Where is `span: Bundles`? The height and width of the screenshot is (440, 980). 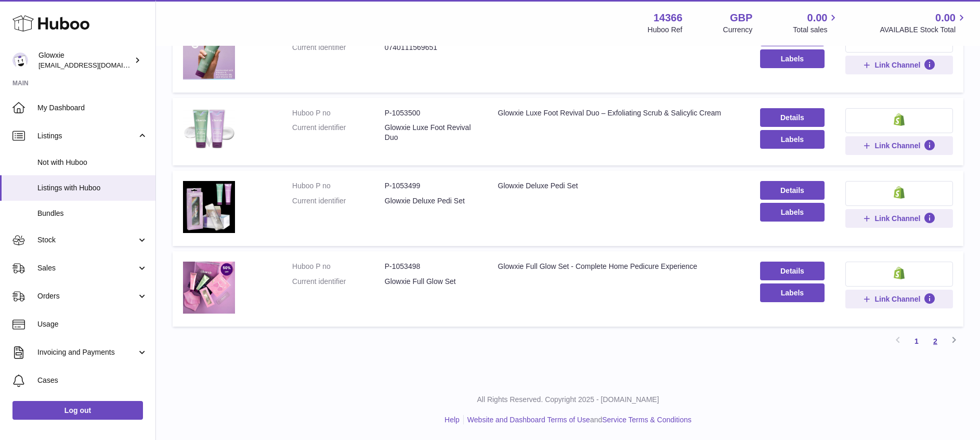 span: Bundles is located at coordinates (93, 213).